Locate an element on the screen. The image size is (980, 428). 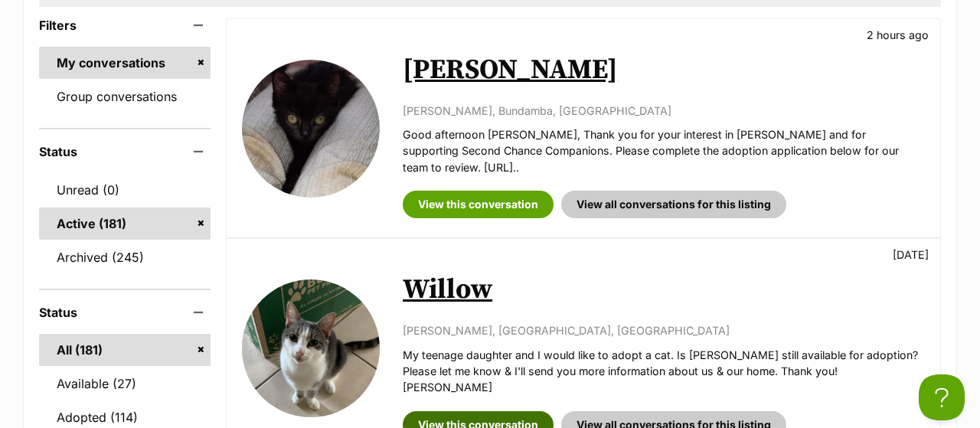
header: Filters is located at coordinates (125, 25).